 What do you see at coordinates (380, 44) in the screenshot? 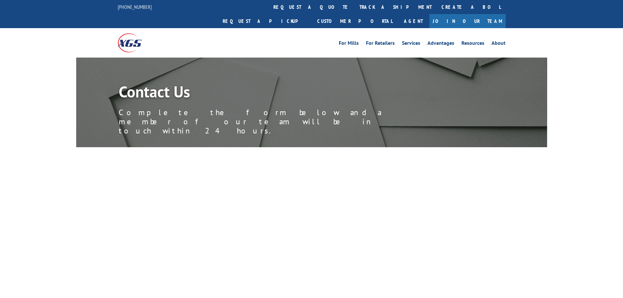
I see `a: For Retailers` at bounding box center [380, 44].